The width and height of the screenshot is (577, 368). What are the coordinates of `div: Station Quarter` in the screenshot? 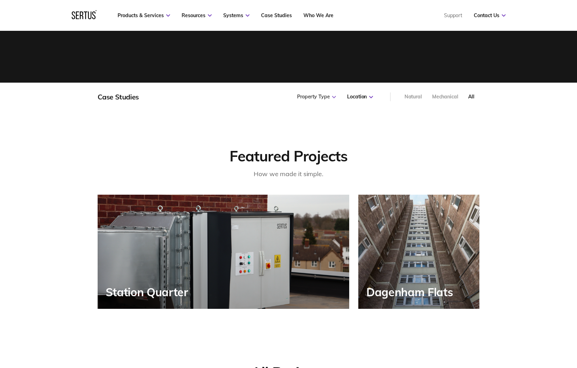 It's located at (149, 292).